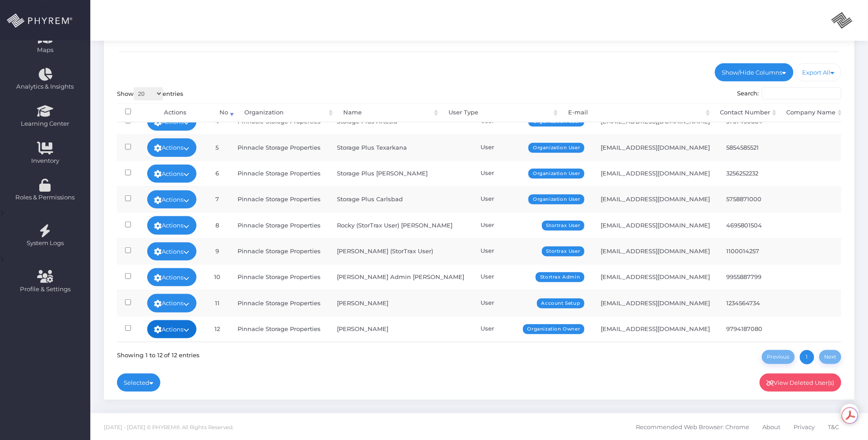  What do you see at coordinates (560, 277) in the screenshot?
I see `span: Stortrax Admin` at bounding box center [560, 277].